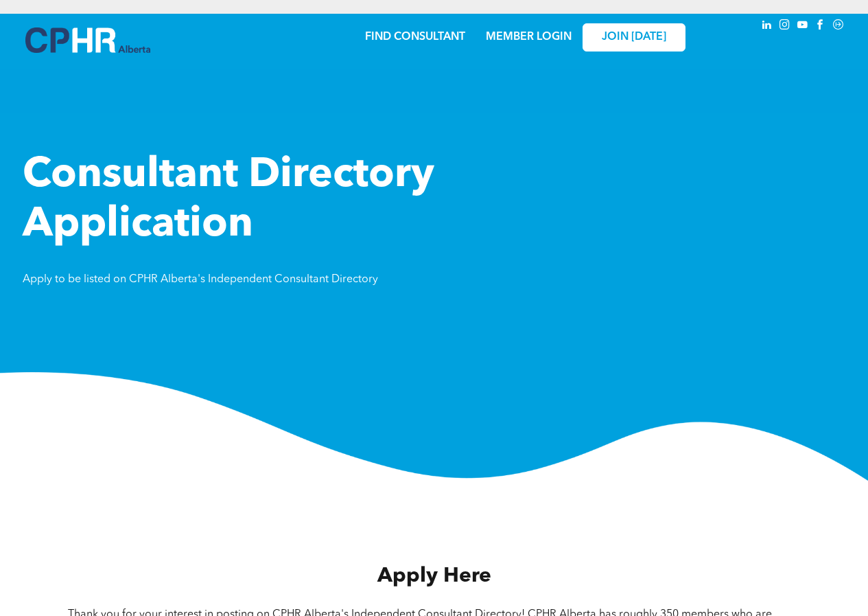 The height and width of the screenshot is (616, 868). What do you see at coordinates (803, 27) in the screenshot?
I see `a: youtube` at bounding box center [803, 27].